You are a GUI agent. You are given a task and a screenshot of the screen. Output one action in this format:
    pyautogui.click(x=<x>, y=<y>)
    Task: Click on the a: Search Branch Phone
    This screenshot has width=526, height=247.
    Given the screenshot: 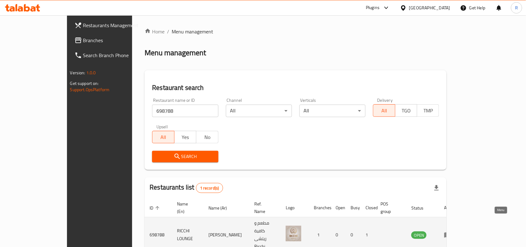 What is the action you would take?
    pyautogui.click(x=112, y=55)
    